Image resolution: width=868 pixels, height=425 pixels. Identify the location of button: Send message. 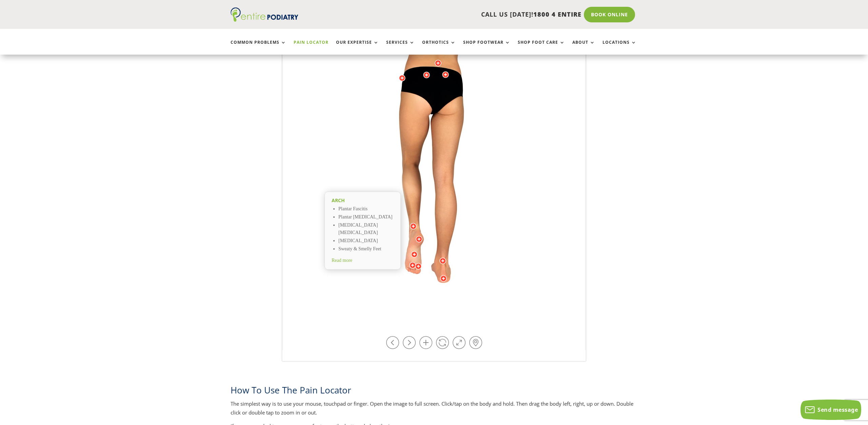
(831, 409).